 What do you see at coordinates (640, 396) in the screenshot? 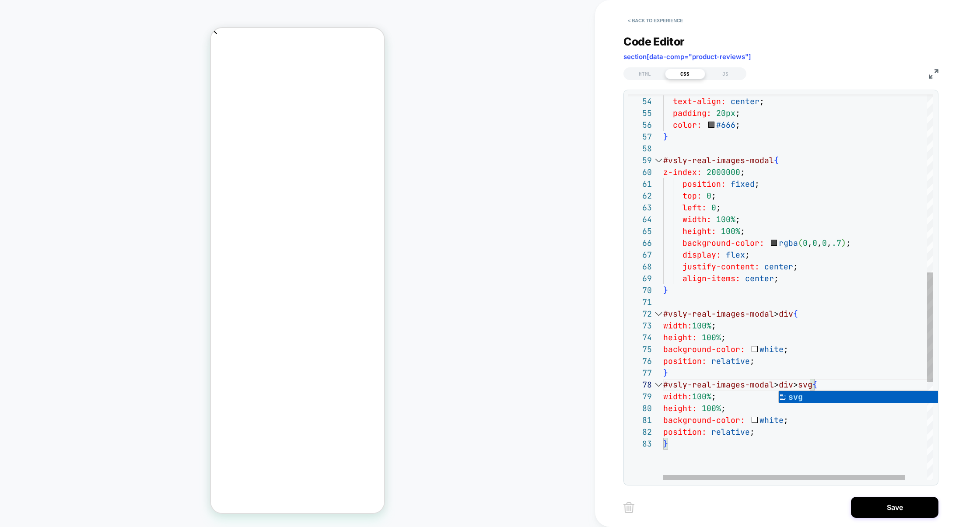
I see `div: 79` at bounding box center [640, 396].